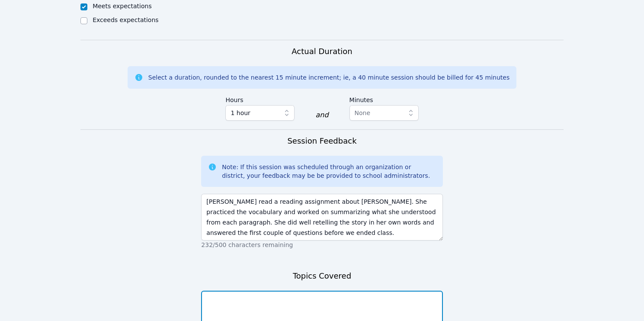 The image size is (644, 321). I want to click on span: None, so click(363, 113).